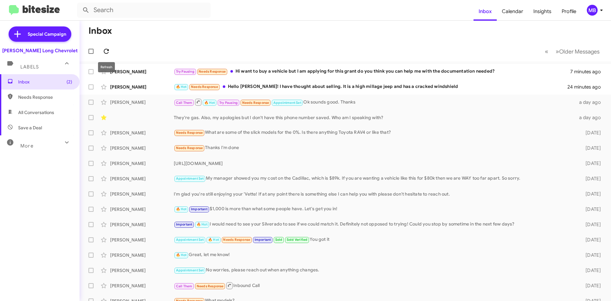 Image resolution: width=611 pixels, height=301 pixels. I want to click on div: MB, so click(592, 10).